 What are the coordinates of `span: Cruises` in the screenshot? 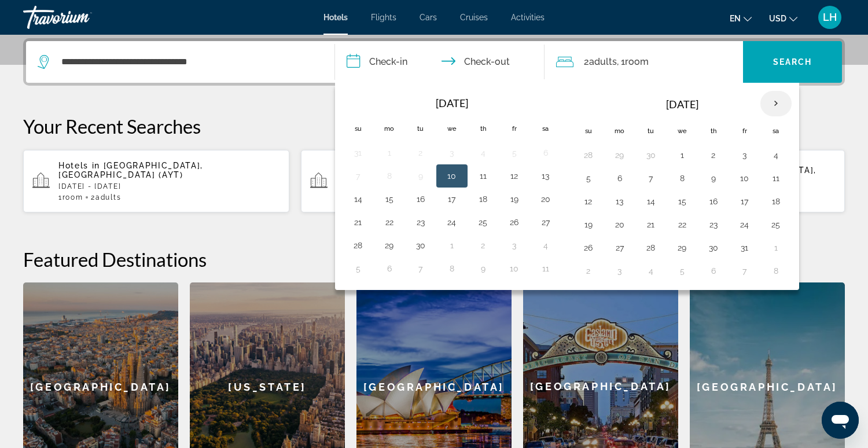 It's located at (474, 17).